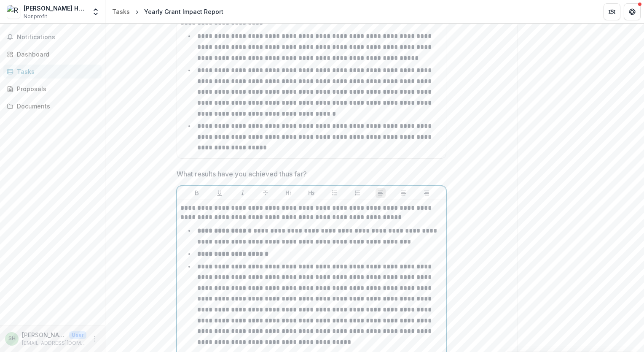  Describe the element at coordinates (403, 193) in the screenshot. I see `button: Align Center` at that location.